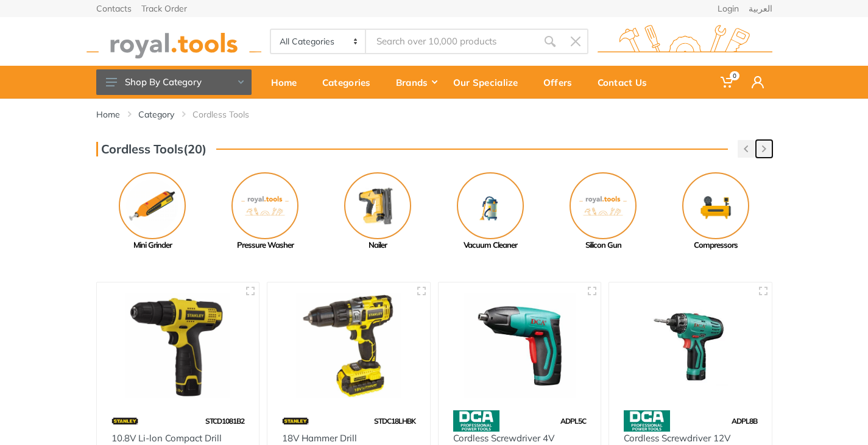 This screenshot has height=445, width=868. Describe the element at coordinates (490, 82) in the screenshot. I see `a: Our Specialize` at that location.